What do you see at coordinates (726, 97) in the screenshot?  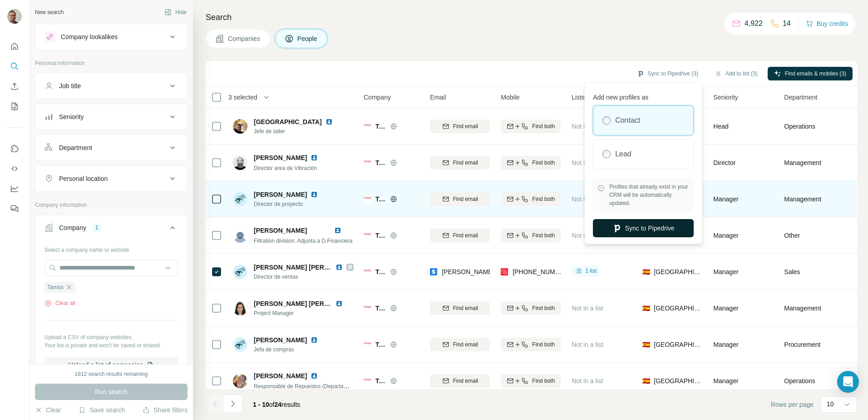 I see `span: Seniority` at bounding box center [726, 97].